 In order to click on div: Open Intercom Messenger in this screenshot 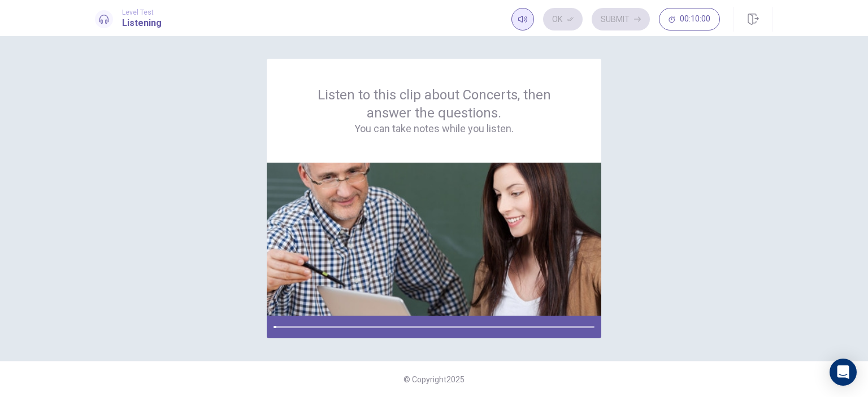, I will do `click(843, 372)`.